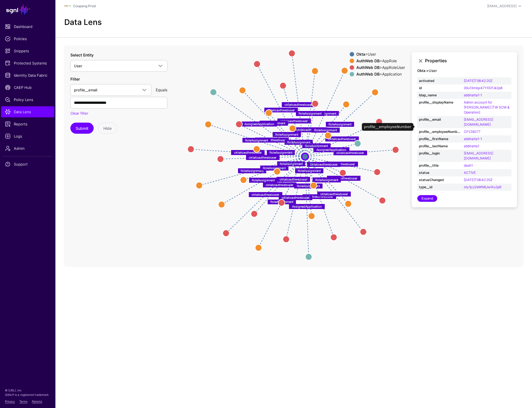 The image size is (532, 408). What do you see at coordinates (427, 199) in the screenshot?
I see `a: Expand` at bounding box center [427, 199].